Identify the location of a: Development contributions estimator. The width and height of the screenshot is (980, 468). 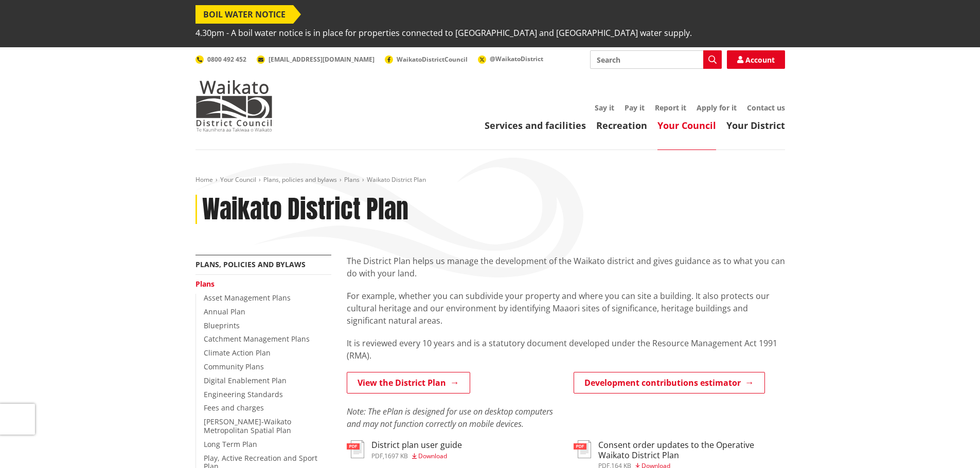
(670, 383).